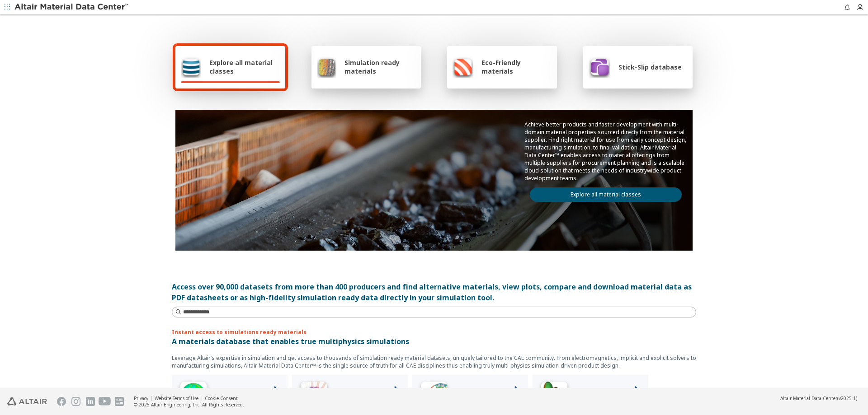  Describe the element at coordinates (818, 399) in the screenshot. I see `div: (v2025.1)` at that location.